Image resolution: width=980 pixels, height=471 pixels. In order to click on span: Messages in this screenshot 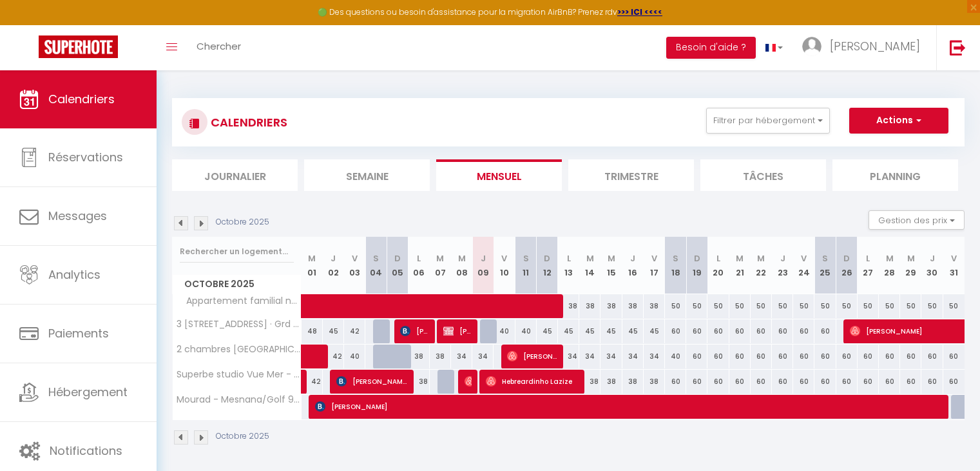, I will do `click(78, 215)`.